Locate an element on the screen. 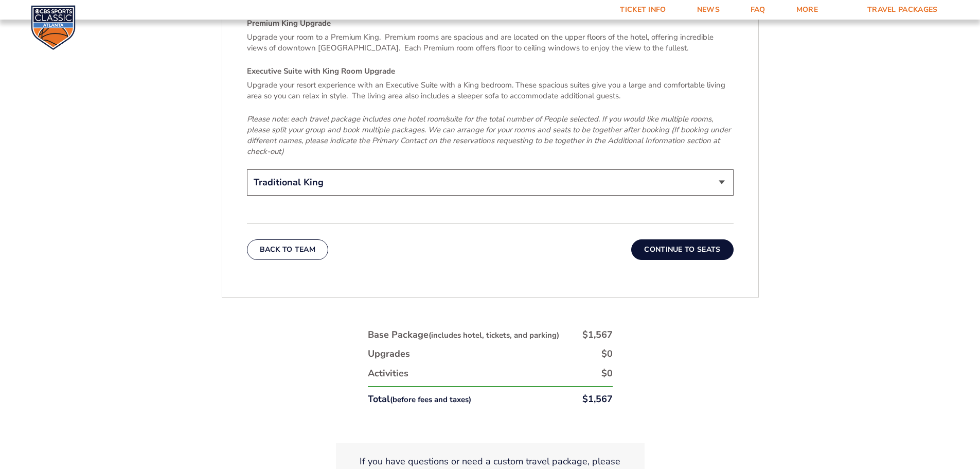  p: Upgrade your resort experience with an Executive Suite with a King bedroom. These spacious suites... is located at coordinates (491, 91).